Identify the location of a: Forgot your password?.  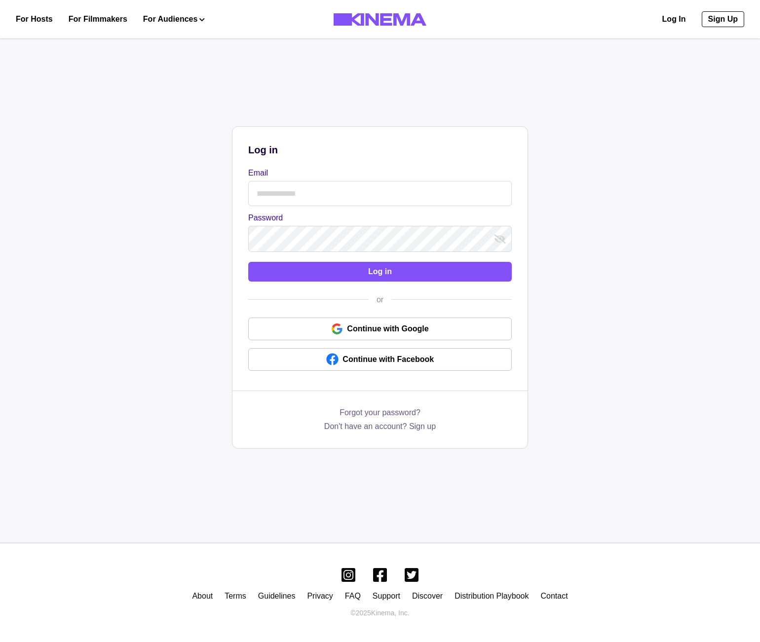
(380, 414).